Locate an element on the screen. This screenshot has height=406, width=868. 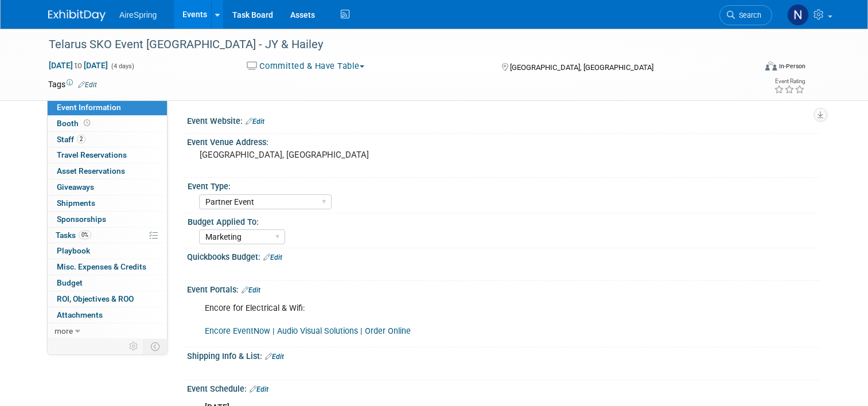
span: more is located at coordinates (63, 331).